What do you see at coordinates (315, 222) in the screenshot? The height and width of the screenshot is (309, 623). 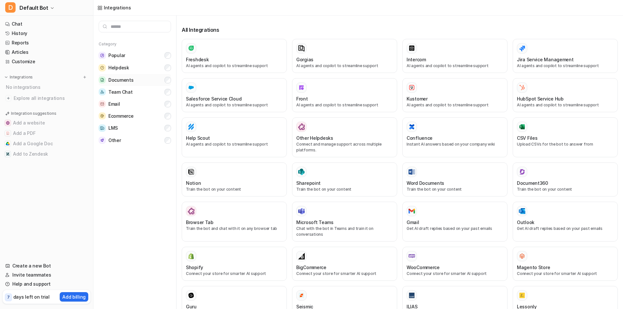 I see `h3: Microsoft Teams` at bounding box center [315, 222].